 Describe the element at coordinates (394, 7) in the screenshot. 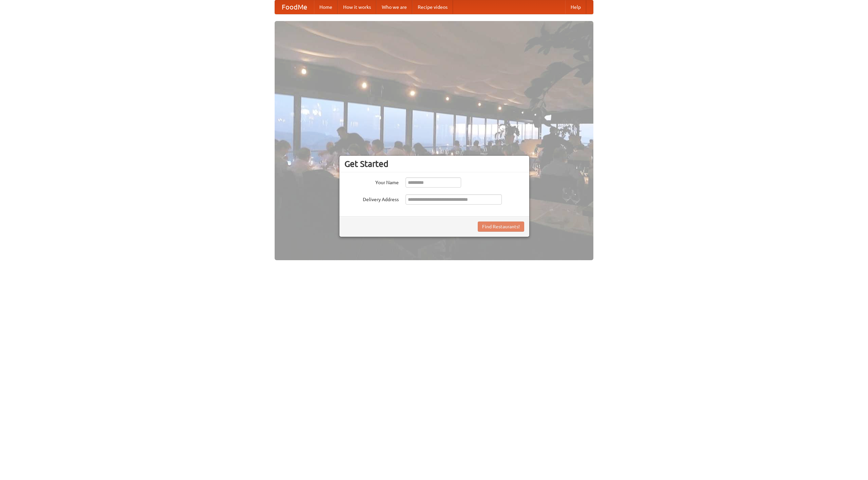

I see `a: Who we are` at that location.